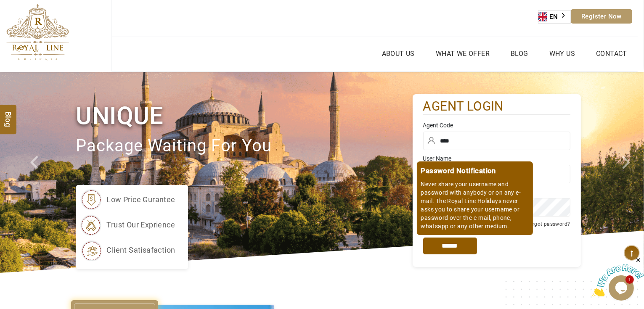  I want to click on a: EN, so click(554, 17).